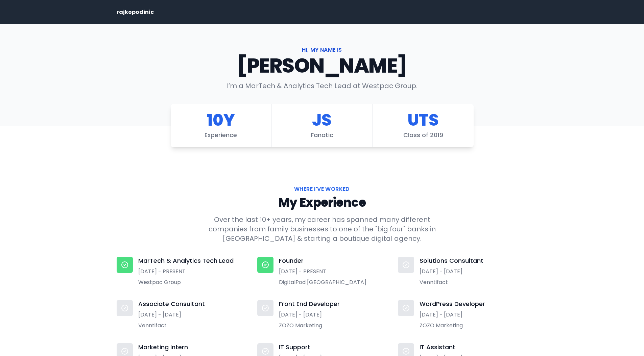 The image size is (644, 356). What do you see at coordinates (221, 120) in the screenshot?
I see `dd: 10Y` at bounding box center [221, 120].